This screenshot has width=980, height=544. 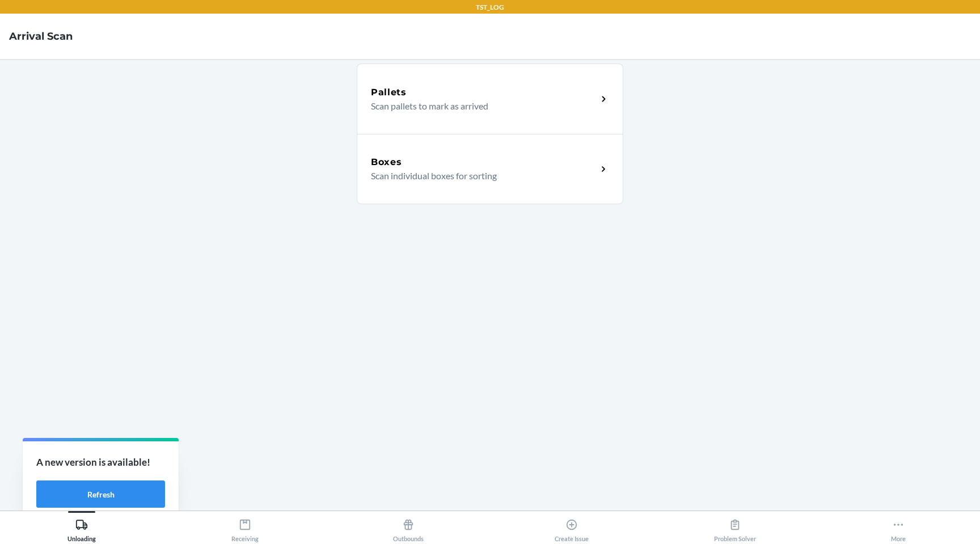 What do you see at coordinates (41, 36) in the screenshot?
I see `h4: Arrival Scan` at bounding box center [41, 36].